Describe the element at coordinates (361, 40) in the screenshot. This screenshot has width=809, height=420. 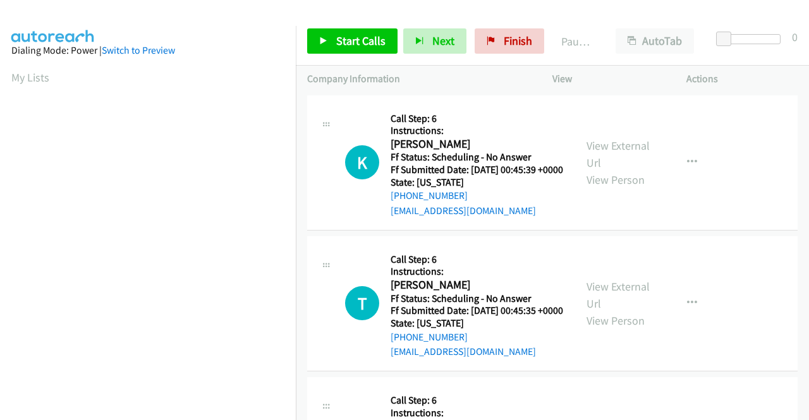
I see `span: Start Calls` at that location.